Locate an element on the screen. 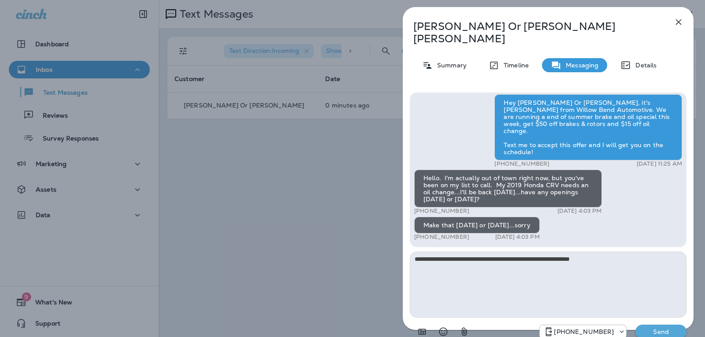 This screenshot has width=705, height=337. p: Details is located at coordinates (644, 65).